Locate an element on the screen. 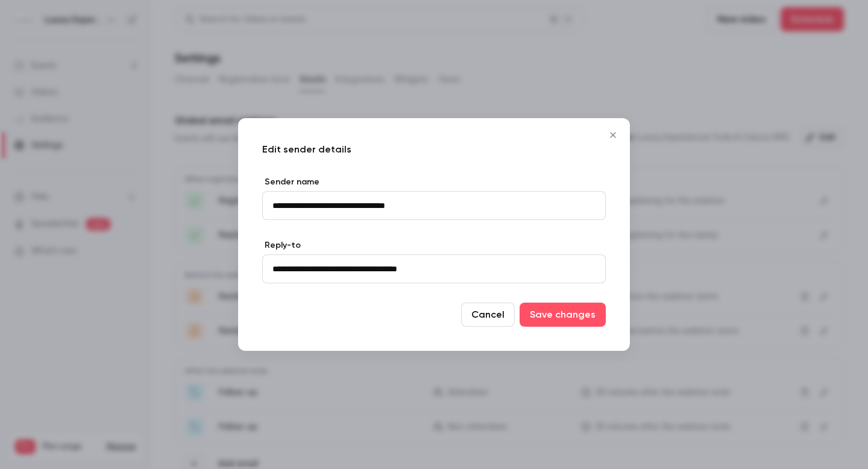 This screenshot has height=469, width=868. button: Save changes is located at coordinates (562, 315).